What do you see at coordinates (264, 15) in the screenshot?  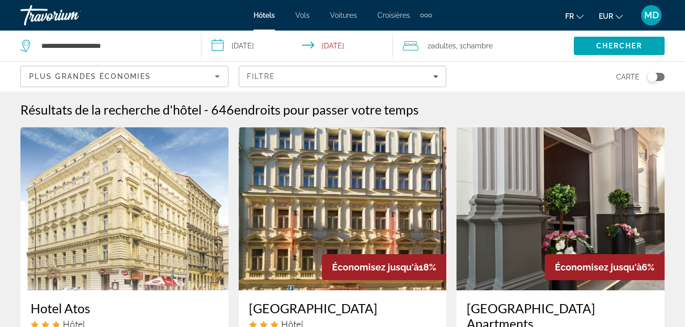 I see `span: Hôtels` at bounding box center [264, 15].